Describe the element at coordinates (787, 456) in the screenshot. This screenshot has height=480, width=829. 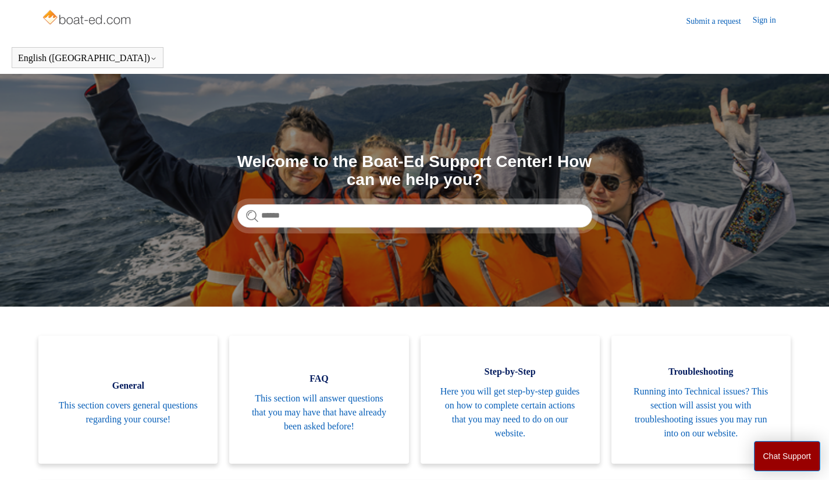
I see `div: Chat Support` at that location.